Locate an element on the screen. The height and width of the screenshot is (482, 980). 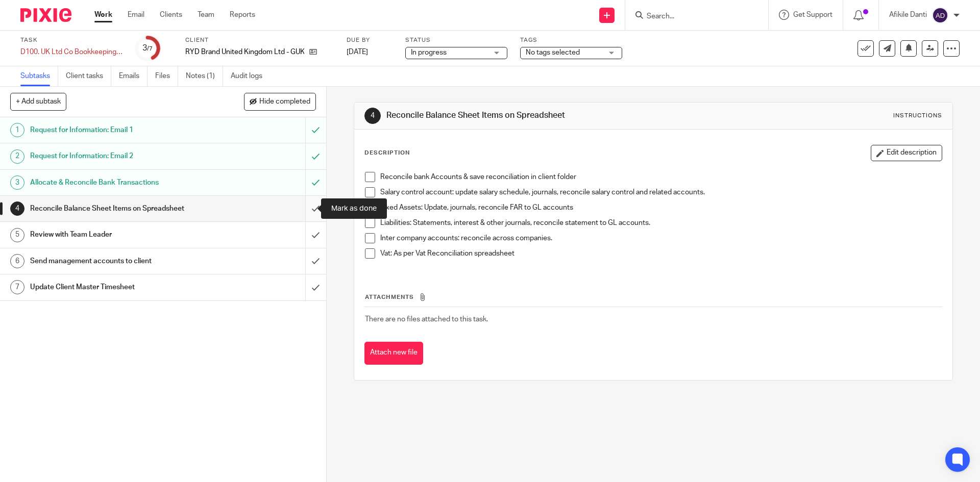
div: 2 is located at coordinates (17, 157).